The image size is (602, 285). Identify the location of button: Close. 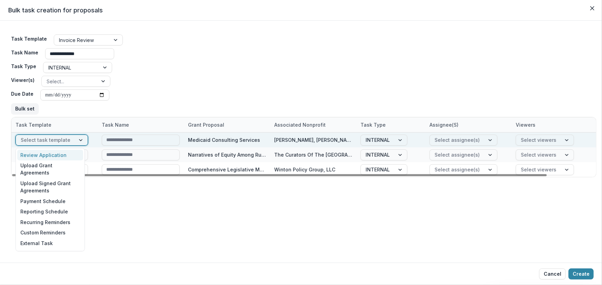
(592, 8).